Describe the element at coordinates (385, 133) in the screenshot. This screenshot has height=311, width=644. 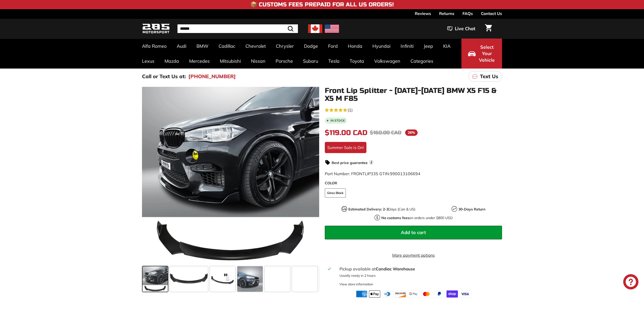
I see `span: $160.00 CAD` at that location.